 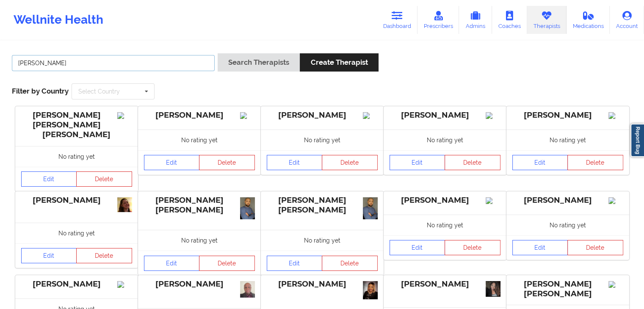 I want to click on img: 7382be36-b702-4550-adc8-37bd3f6b6654_Screenshot_2024-12-01_at_1.14.13%E2%80%AFPM.png, so click(x=125, y=205).